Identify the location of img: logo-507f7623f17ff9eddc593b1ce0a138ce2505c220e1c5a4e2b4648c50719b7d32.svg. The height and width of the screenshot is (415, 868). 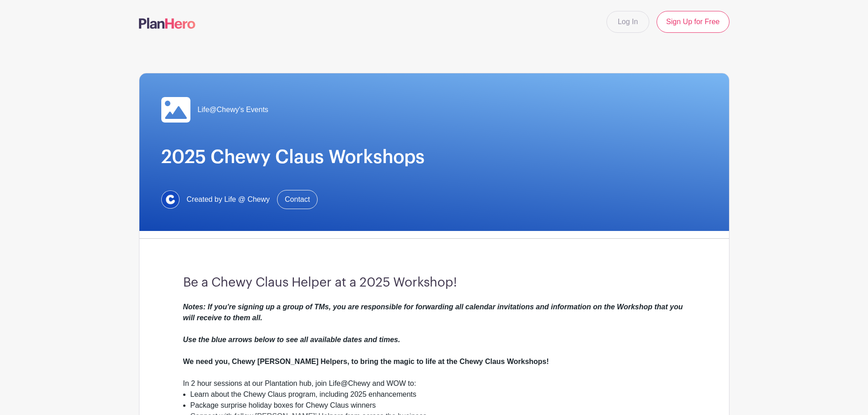
(167, 23).